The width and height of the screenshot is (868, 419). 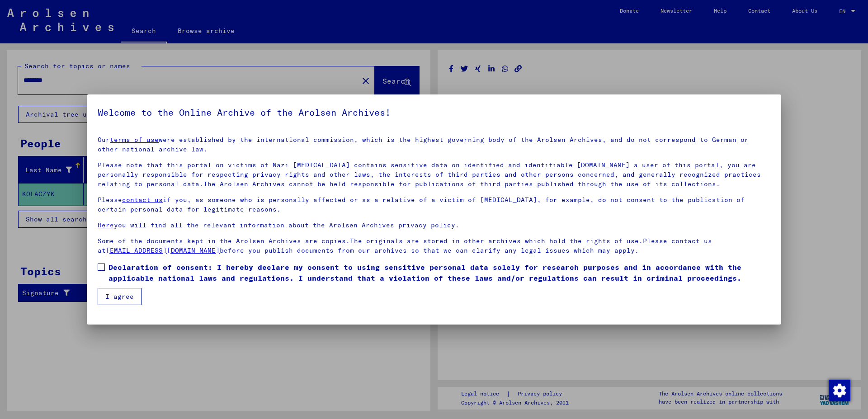 What do you see at coordinates (434, 225) in the screenshot?
I see `p: you will find all the relevant information about the Arolsen Archives privacy policy.` at bounding box center [434, 225].